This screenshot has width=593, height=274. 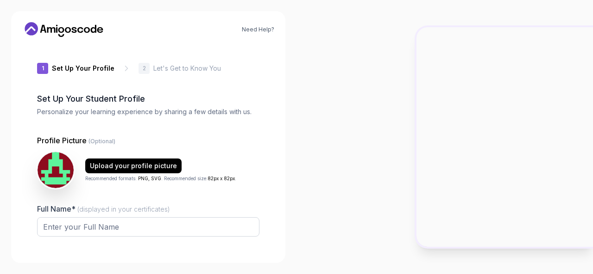 What do you see at coordinates (43, 69) in the screenshot?
I see `p: 1` at bounding box center [43, 69].